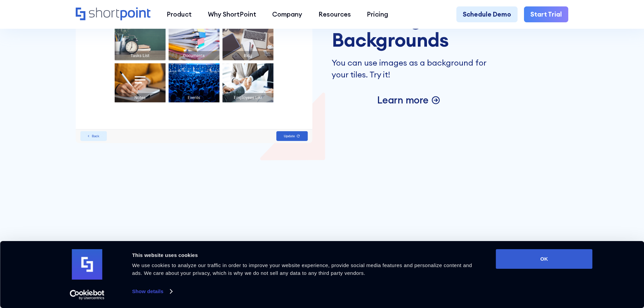 The image size is (644, 308). What do you see at coordinates (544, 259) in the screenshot?
I see `button: OK` at bounding box center [544, 259].